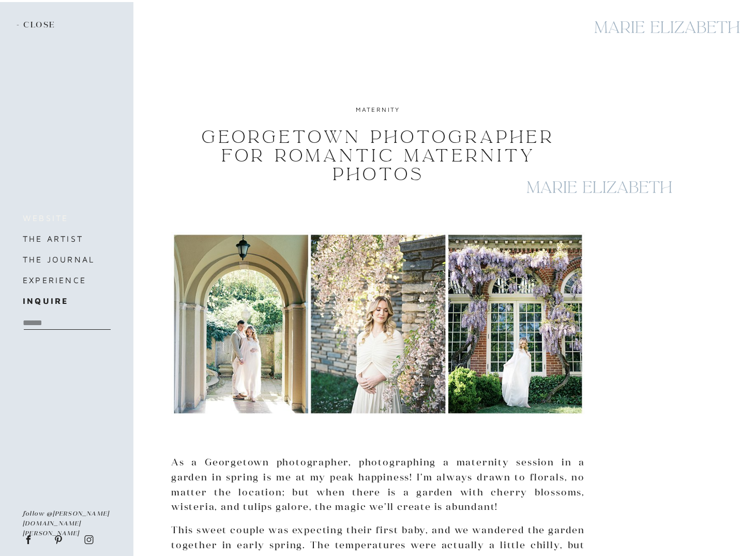 Image resolution: width=756 pixels, height=556 pixels. What do you see at coordinates (66, 260) in the screenshot?
I see `a: the journal` at bounding box center [66, 260].